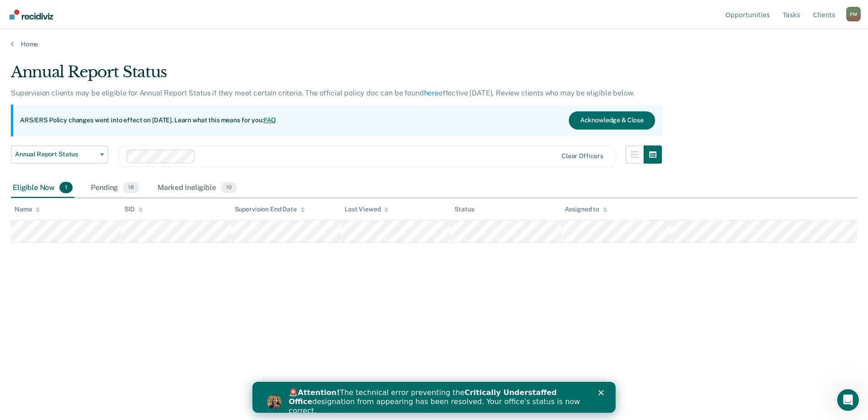 The width and height of the screenshot is (868, 420). What do you see at coordinates (27, 209) in the screenshot?
I see `div: Name` at bounding box center [27, 209].